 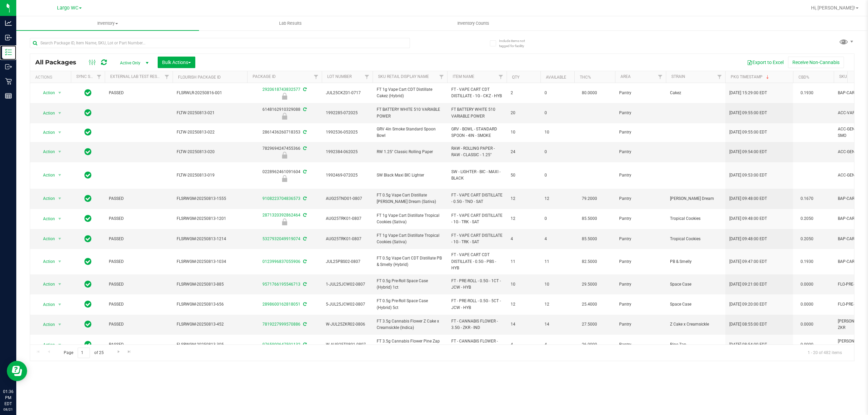 What do you see at coordinates (410, 93) in the screenshot?
I see `span: FT 1g Vape Cart CDT Distillate Cakez (Hybrid)` at bounding box center [410, 93].